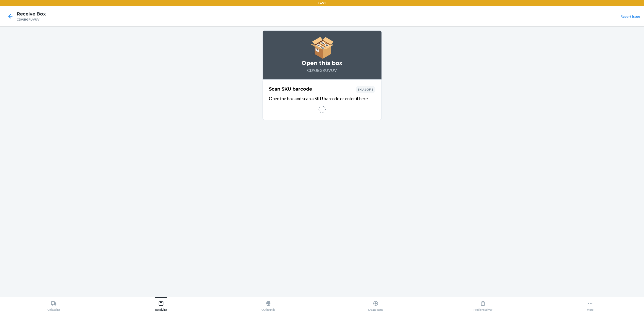 The height and width of the screenshot is (312, 644). Describe the element at coordinates (365, 90) in the screenshot. I see `p: SKU 1 OF 1` at that location.